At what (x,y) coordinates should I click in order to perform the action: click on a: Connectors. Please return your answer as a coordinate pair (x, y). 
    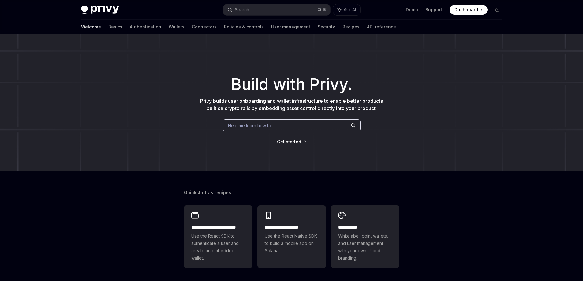
    Looking at the image, I should click on (204, 27).